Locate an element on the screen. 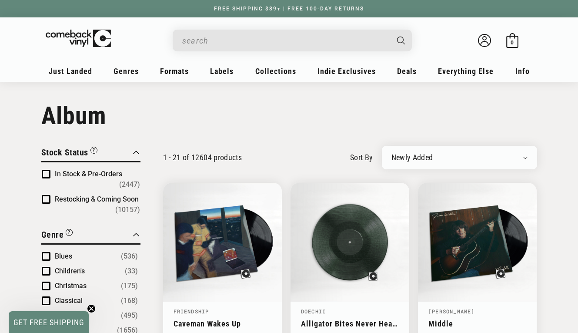  span: Deals is located at coordinates (407, 71).